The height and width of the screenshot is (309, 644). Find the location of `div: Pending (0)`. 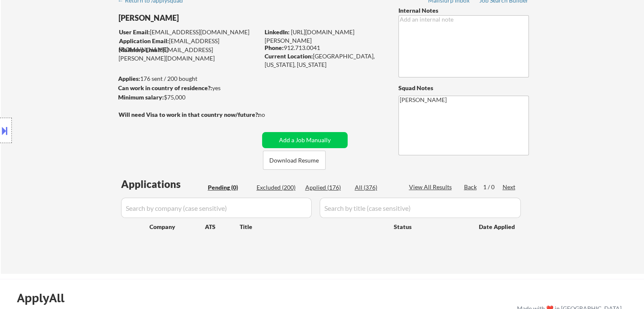

div: Pending (0) is located at coordinates (229, 188).